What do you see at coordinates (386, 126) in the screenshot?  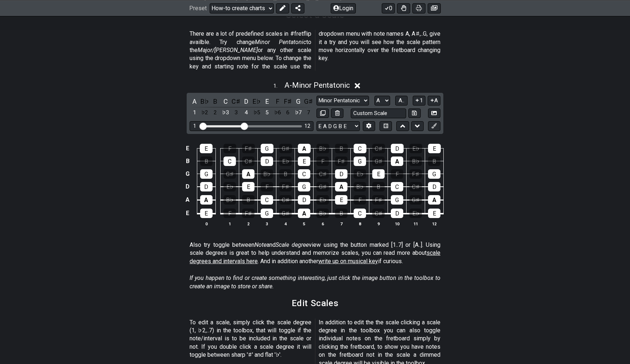 I see `button: Toggle horizontal chord view` at bounding box center [386, 126].